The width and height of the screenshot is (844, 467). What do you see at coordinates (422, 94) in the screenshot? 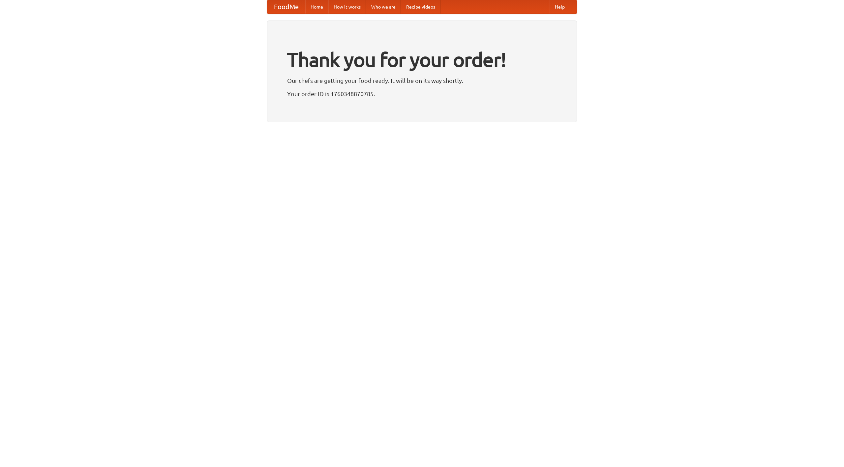
I see `p: Your order ID is 1760348870785.` at bounding box center [422, 94].